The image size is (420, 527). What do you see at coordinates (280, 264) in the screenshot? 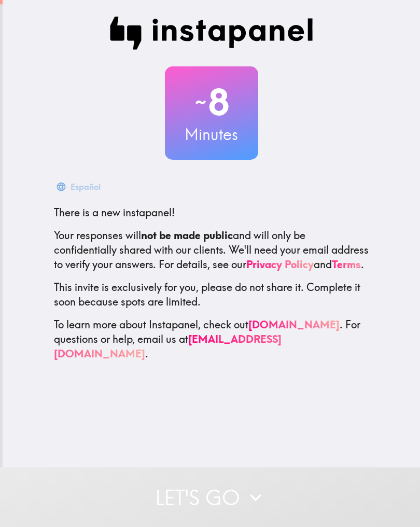
I see `a: Privacy Policy` at bounding box center [280, 264].